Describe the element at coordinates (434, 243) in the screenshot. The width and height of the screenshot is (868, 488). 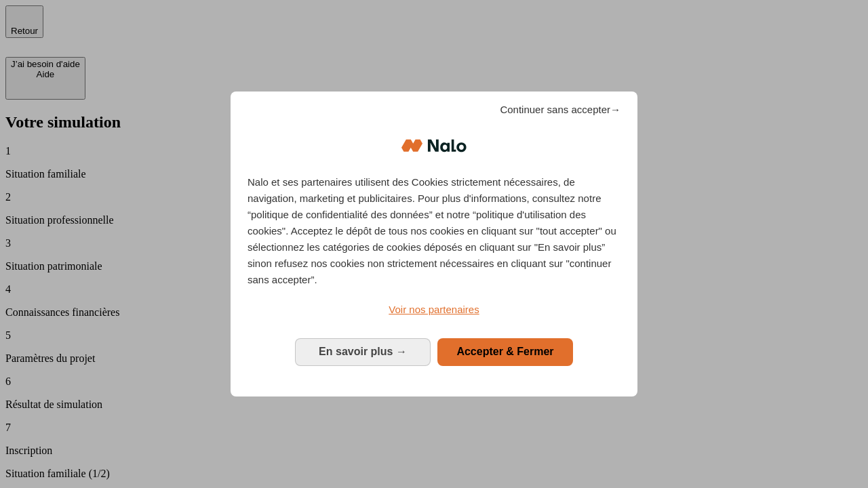
I see `div: Bienvenue chez Nalo Gestion du consentement` at that location.